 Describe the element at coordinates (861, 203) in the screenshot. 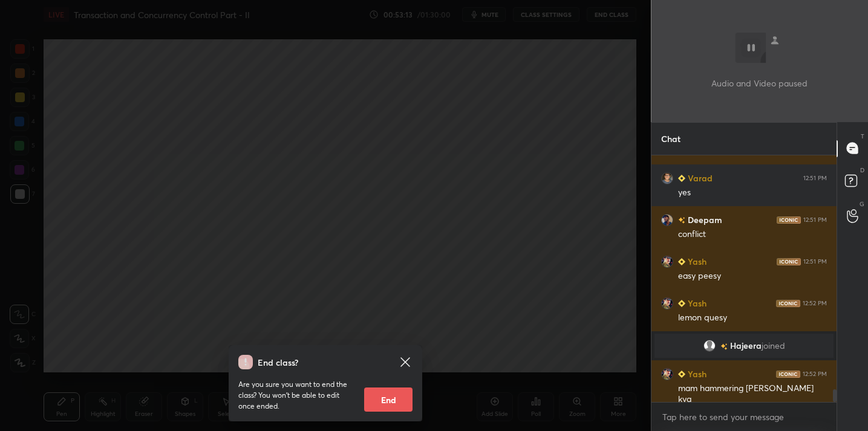

I see `p: G` at that location.